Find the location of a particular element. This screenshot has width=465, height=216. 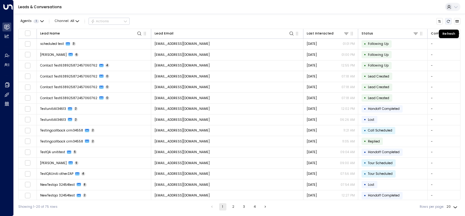

p: 07:54 AM is located at coordinates (348, 184).